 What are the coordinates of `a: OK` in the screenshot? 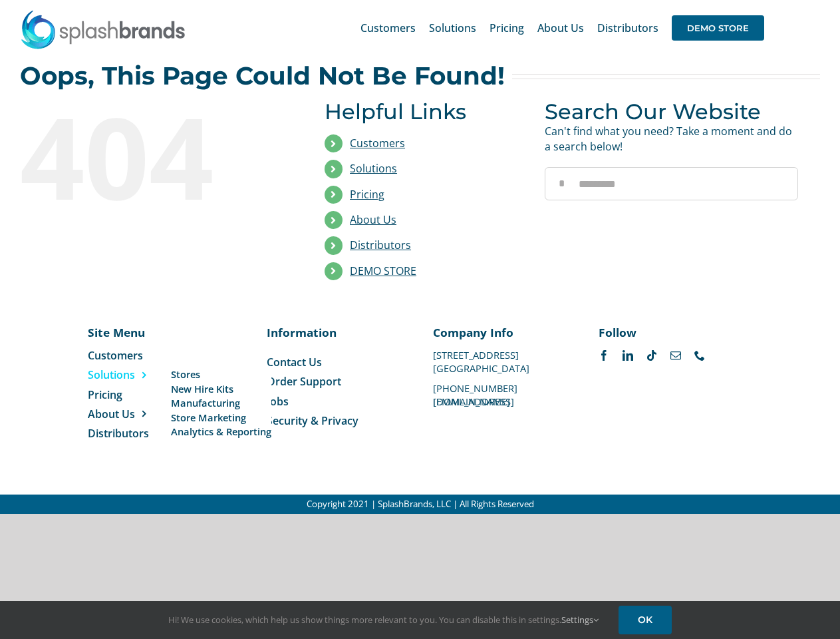 It's located at (645, 620).